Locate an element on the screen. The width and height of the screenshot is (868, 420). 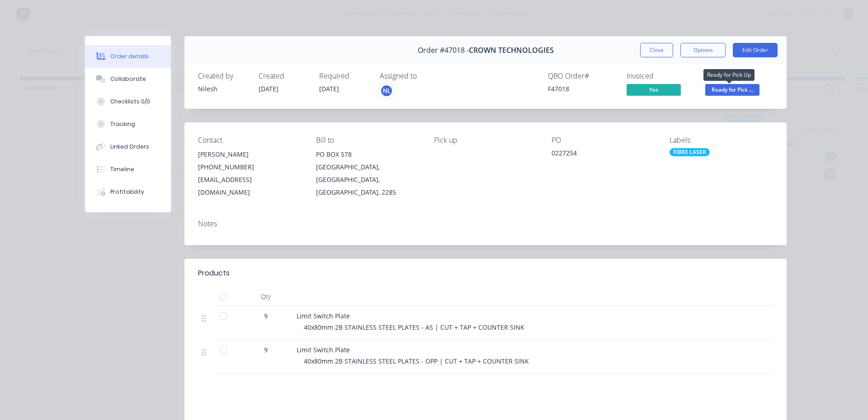
button: Tracking is located at coordinates (128, 124).